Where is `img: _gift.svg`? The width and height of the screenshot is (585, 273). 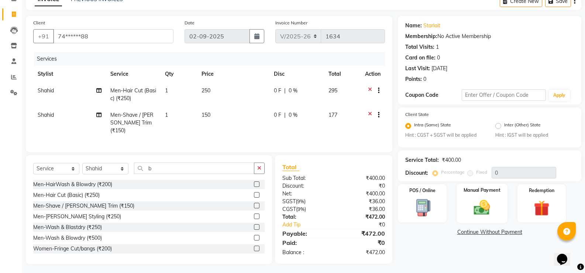 img: _gift.svg is located at coordinates (542, 208).